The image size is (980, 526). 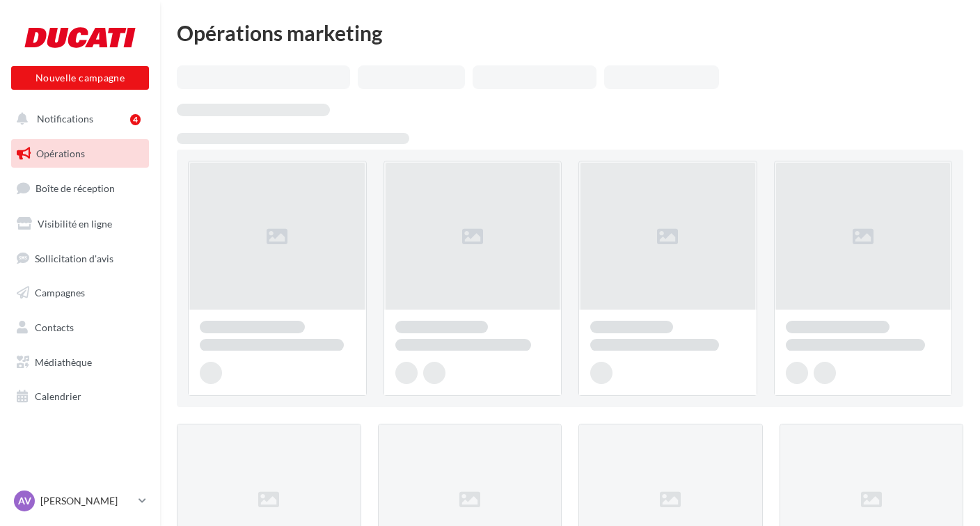 What do you see at coordinates (63, 362) in the screenshot?
I see `span: Médiathèque` at bounding box center [63, 362].